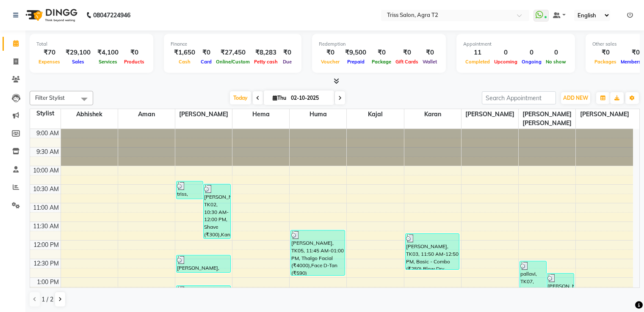  Describe the element at coordinates (50, 98) in the screenshot. I see `span: Filter Stylist` at that location.